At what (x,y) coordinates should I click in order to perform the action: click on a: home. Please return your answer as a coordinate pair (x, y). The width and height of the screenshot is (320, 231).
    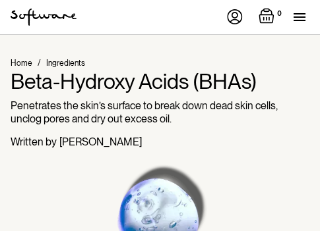
    Looking at the image, I should click on (44, 17).